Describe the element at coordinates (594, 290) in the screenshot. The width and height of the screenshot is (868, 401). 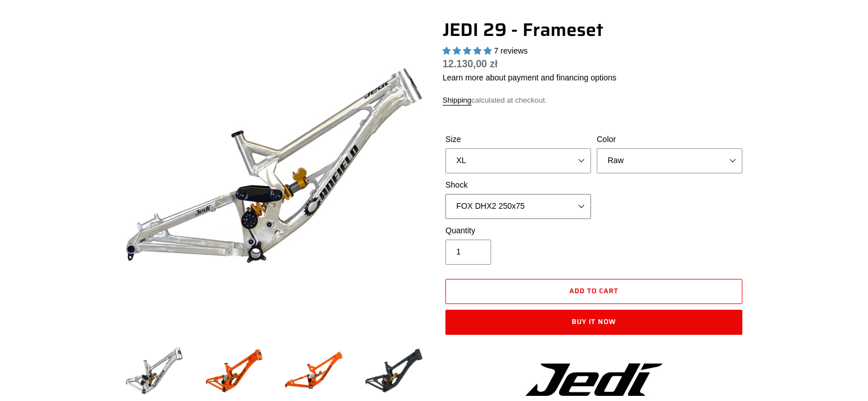
I see `span: Add to cart` at that location.